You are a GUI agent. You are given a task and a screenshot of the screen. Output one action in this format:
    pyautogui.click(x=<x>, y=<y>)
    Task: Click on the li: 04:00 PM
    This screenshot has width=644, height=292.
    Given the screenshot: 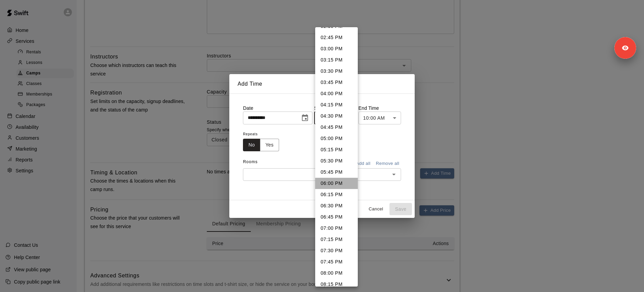 What is the action you would take?
    pyautogui.click(x=337, y=94)
    